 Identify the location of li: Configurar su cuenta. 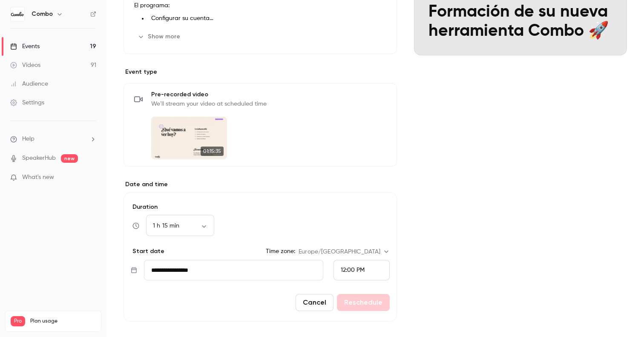
(267, 18).